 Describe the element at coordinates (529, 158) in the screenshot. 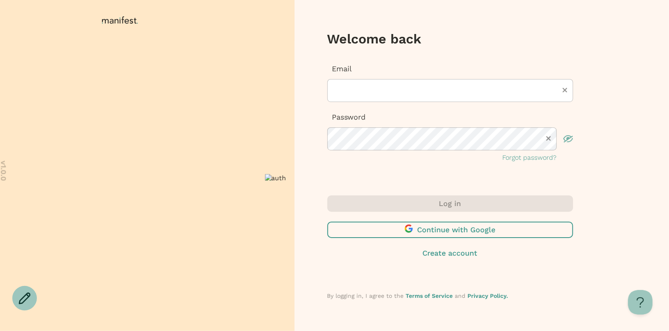

I see `button: Forgot password?` at that location.